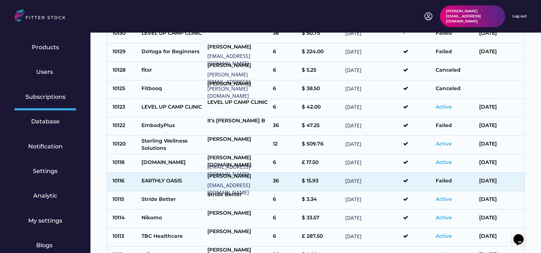  Describe the element at coordinates (173, 52) in the screenshot. I see `div: DoYoga for Beginners` at that location.